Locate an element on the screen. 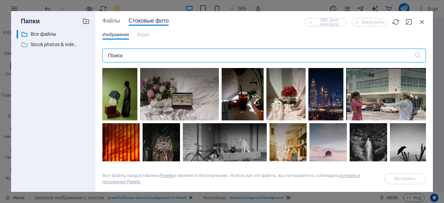  i: Закрыть is located at coordinates (422, 22).